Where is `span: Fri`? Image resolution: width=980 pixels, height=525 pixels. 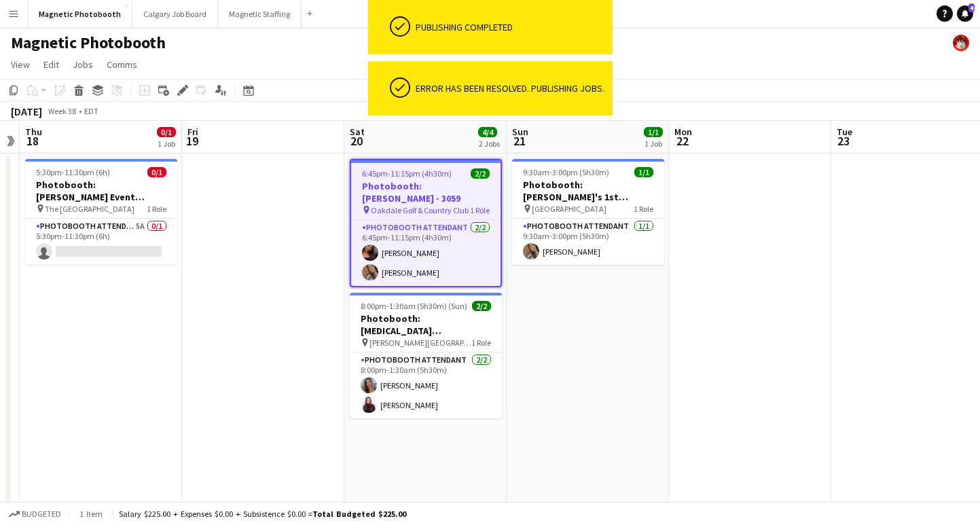
span: Fri is located at coordinates (193, 131).